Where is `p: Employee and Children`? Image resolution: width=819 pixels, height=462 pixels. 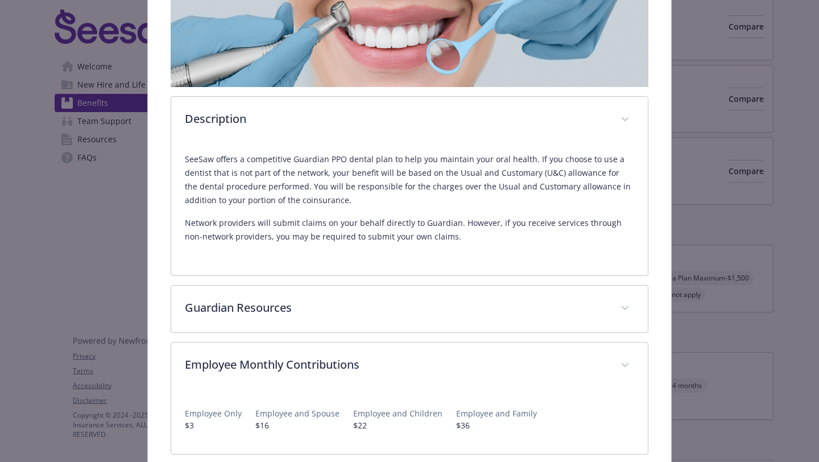
p: Employee and Children is located at coordinates (397, 413).